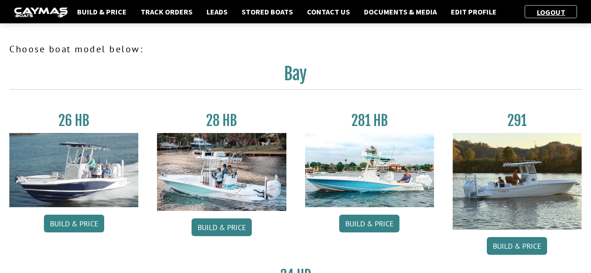 Image resolution: width=591 pixels, height=273 pixels. What do you see at coordinates (369, 120) in the screenshot?
I see `h3: 281 HB` at bounding box center [369, 120].